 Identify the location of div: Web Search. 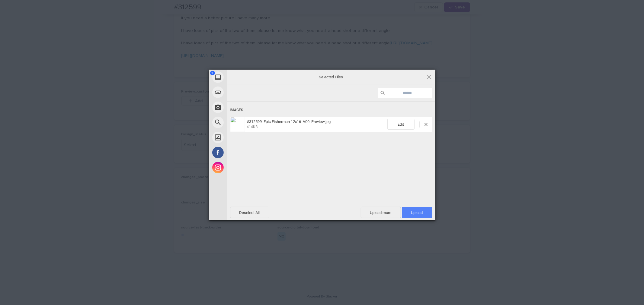
(245, 122).